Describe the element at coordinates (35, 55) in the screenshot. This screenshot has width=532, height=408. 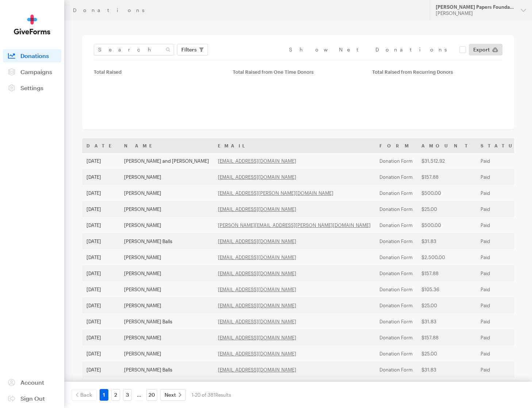
I see `span: Donations` at that location.